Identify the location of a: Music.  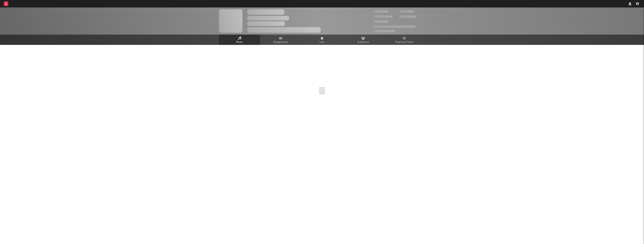
(240, 40).